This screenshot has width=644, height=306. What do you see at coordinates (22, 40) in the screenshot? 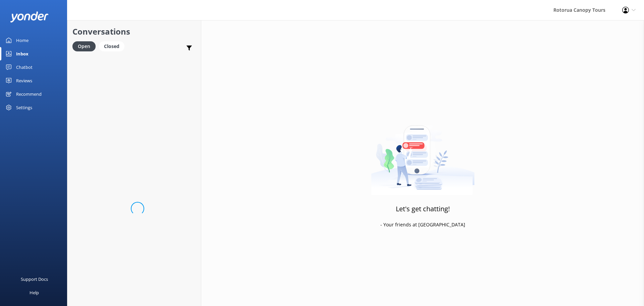
I see `div: Home` at bounding box center [22, 40].